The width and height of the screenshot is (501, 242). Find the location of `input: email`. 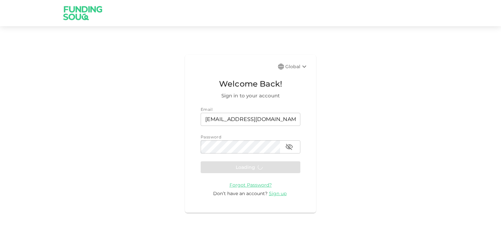

input: email is located at coordinates (250, 119).